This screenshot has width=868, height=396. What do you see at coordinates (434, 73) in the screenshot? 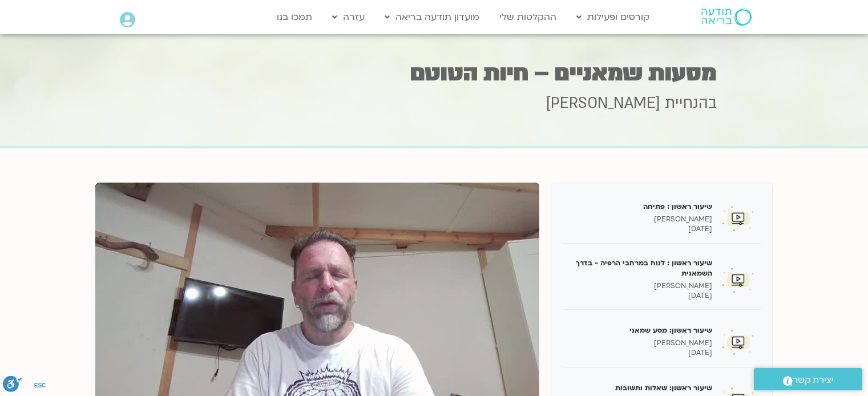
I see `h1: מסעות שמאניים – חיות הטוטם` at bounding box center [434, 73].